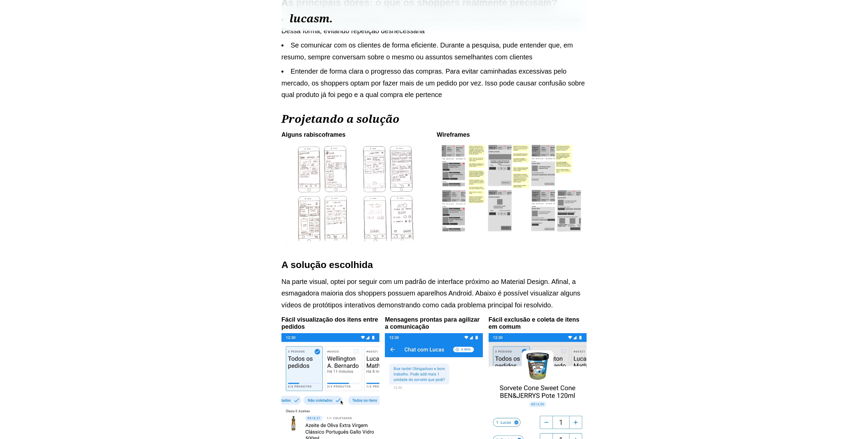 This screenshot has width=868, height=439. Describe the element at coordinates (434, 83) in the screenshot. I see `li: Entender de forma clara o progresso das compras. Para evitar caminhadas excessivas pelo mercado, ...` at that location.